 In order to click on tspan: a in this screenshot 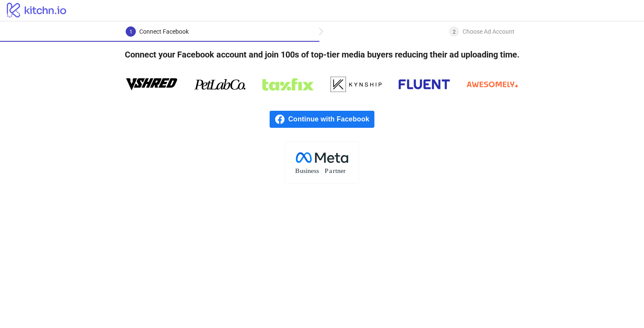, I will do `click(330, 170)`.